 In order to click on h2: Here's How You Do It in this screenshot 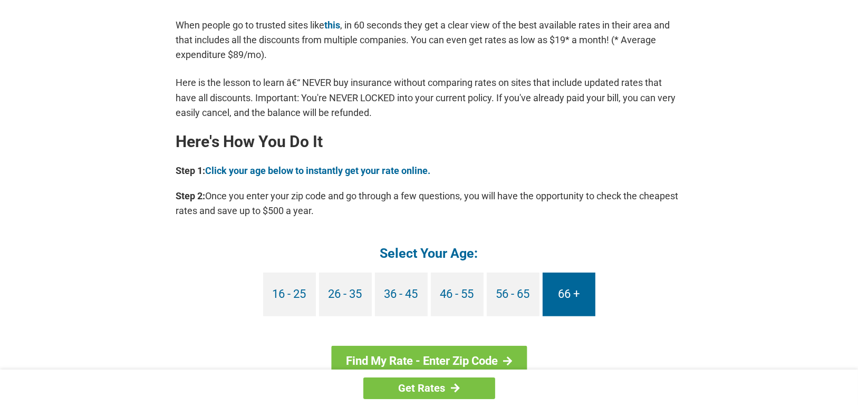, I will do `click(429, 142)`.